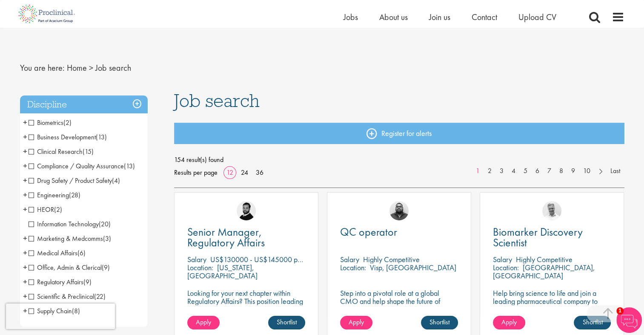 This screenshot has width=644, height=335. Describe the element at coordinates (478, 171) in the screenshot. I see `a: 1` at that location.